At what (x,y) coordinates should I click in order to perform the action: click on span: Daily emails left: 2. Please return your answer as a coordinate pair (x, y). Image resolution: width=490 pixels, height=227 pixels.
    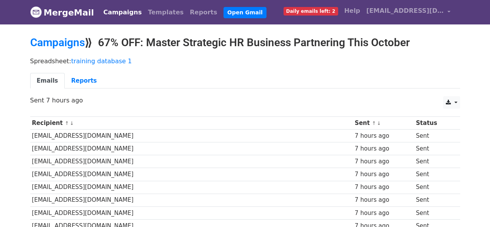
    Looking at the image, I should click on (311, 11).